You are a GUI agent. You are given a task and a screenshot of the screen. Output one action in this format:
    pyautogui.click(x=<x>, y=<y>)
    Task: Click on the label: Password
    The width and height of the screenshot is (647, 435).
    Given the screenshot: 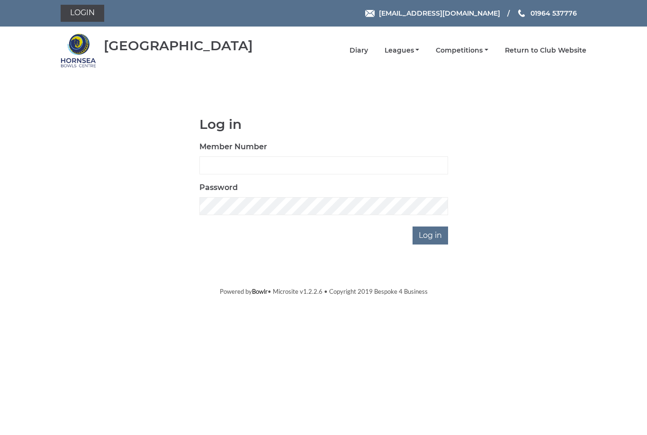 What is the action you would take?
    pyautogui.click(x=218, y=188)
    